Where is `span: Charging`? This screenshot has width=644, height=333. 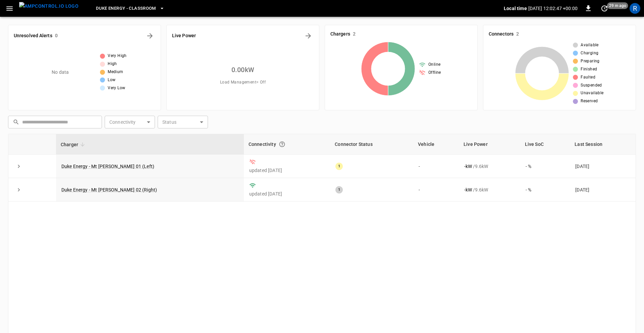
span: Charging is located at coordinates (590, 53).